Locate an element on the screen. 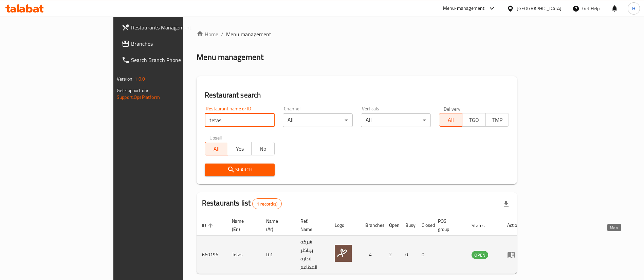 The height and width of the screenshot is (280, 644). span: Search is located at coordinates (239, 170).